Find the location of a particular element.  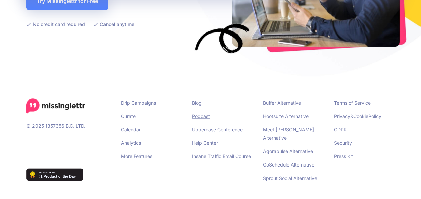

a: Podcast is located at coordinates (201, 116).